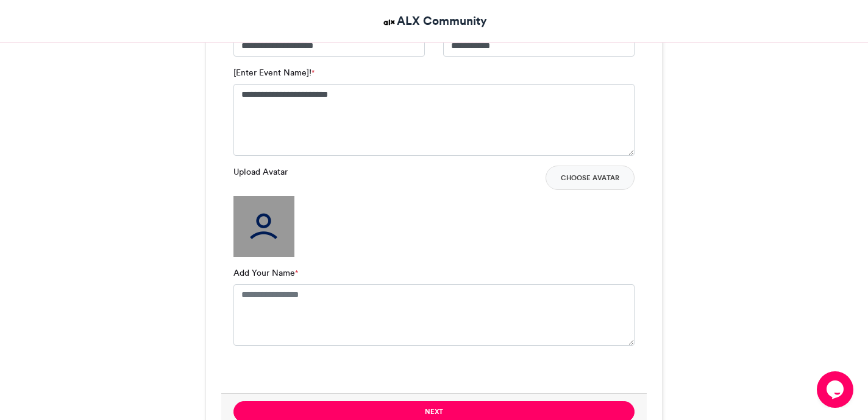 This screenshot has height=420, width=868. What do you see at coordinates (274, 72) in the screenshot?
I see `label: [Enter Event Name]!` at bounding box center [274, 72].